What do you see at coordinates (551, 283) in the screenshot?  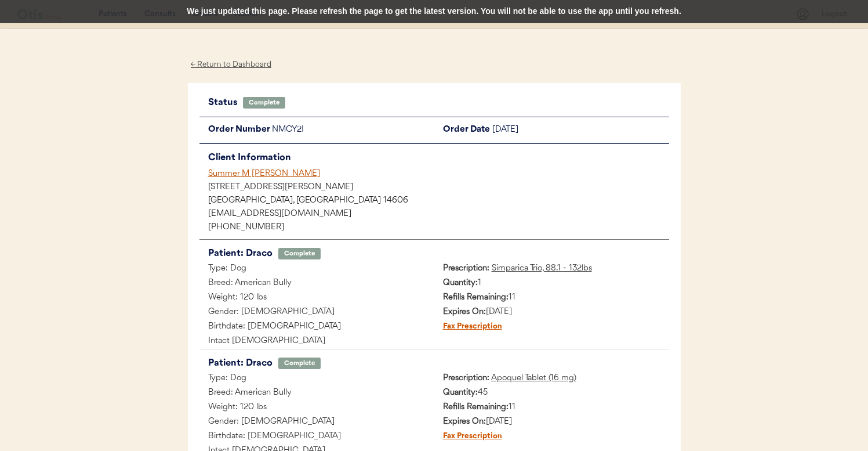 I see `div: 1` at bounding box center [551, 283].